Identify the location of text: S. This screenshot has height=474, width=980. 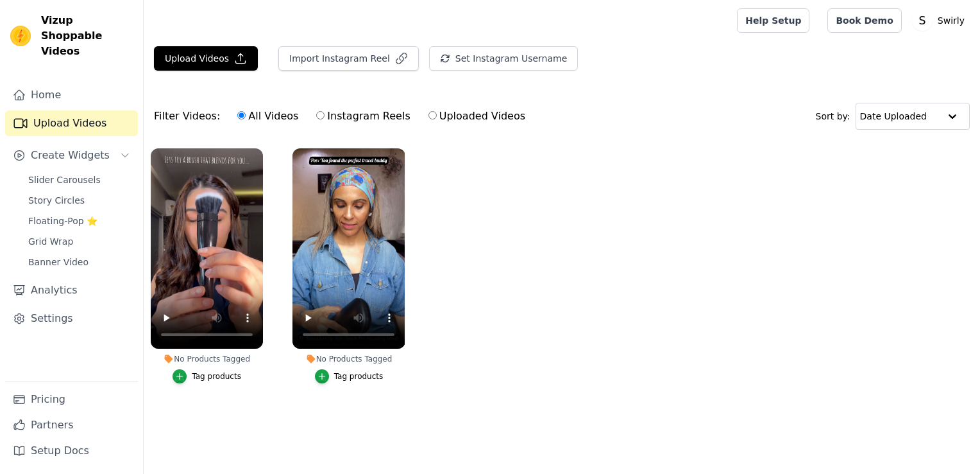
(922, 21).